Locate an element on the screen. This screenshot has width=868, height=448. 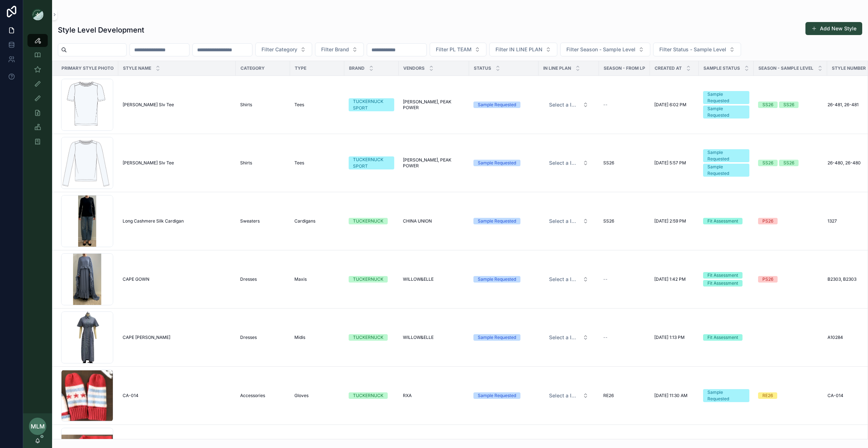
span: WILLOW&ELLE is located at coordinates (418, 280).